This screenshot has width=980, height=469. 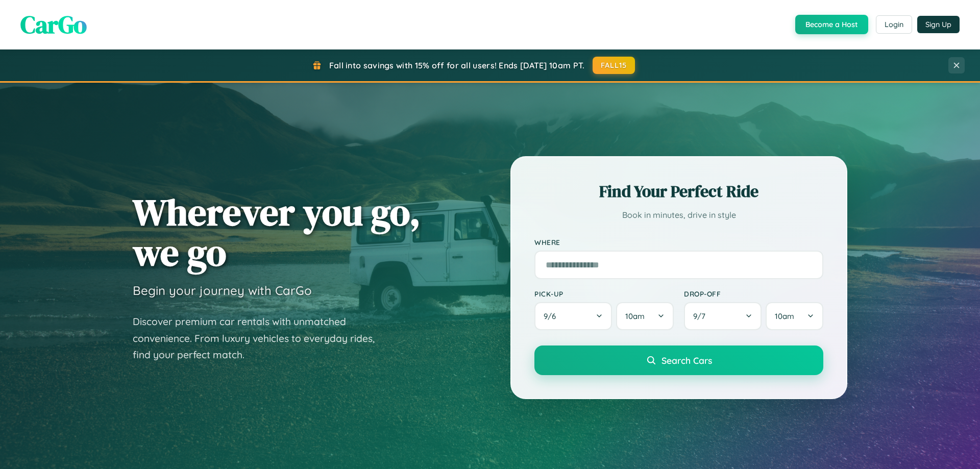 What do you see at coordinates (938, 25) in the screenshot?
I see `button: Sign Up` at bounding box center [938, 25].